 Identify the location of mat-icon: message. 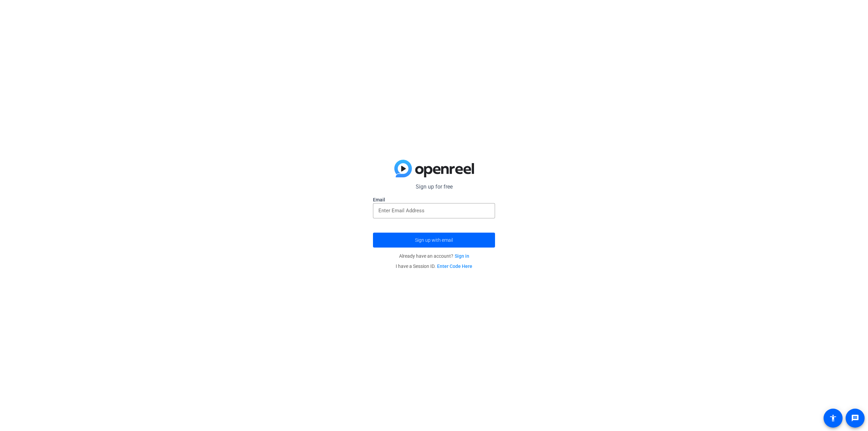
(855, 417).